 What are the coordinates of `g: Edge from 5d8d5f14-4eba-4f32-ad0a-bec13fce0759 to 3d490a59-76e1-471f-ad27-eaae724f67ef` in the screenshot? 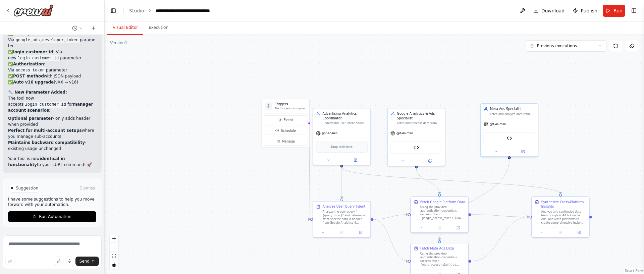 It's located at (427, 181).